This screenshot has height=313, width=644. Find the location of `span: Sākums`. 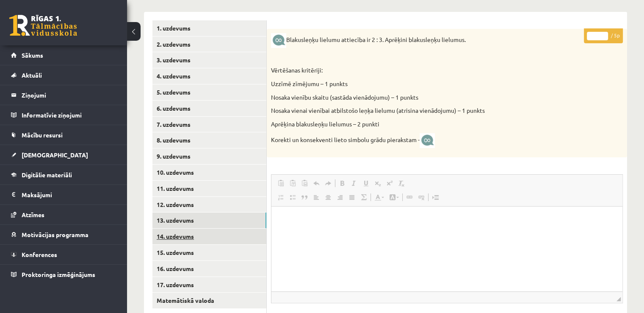

span: Sākums is located at coordinates (32, 55).